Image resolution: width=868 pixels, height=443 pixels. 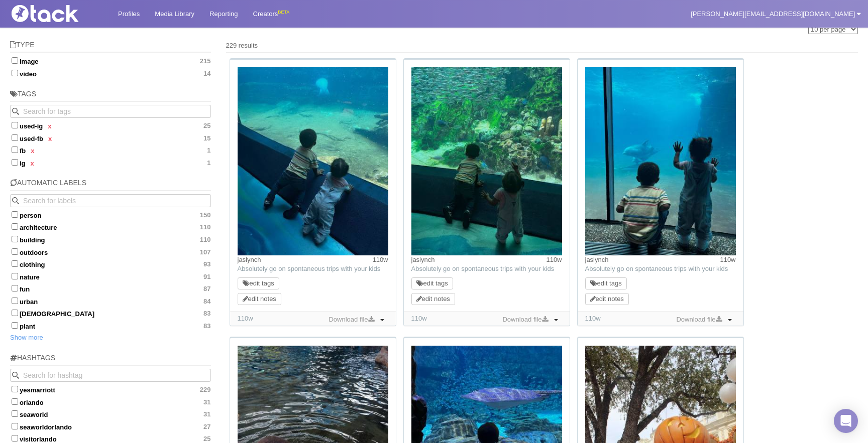 What do you see at coordinates (487, 161) in the screenshot?
I see `img: Image may contain: animal, aquarium, fish, sea life, water, aquatic, person, boy, child, male, ou...` at bounding box center [487, 161].